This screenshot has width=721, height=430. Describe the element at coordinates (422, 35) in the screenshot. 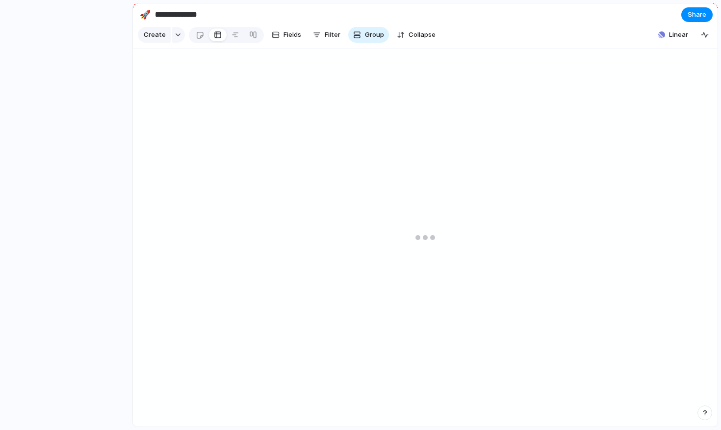

I see `span: Collapse` at that location.